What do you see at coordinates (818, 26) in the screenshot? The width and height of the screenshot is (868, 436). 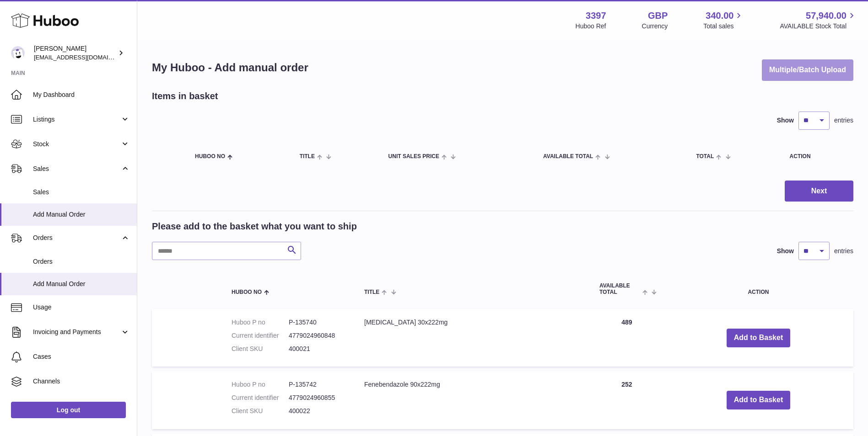 I see `span: AVAILABLE Stock Total` at bounding box center [818, 26].